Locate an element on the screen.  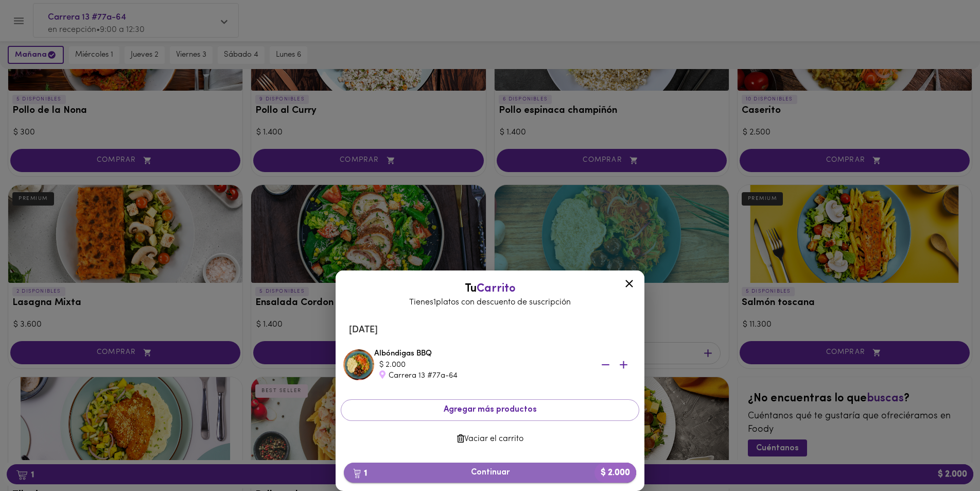
div: Tu is located at coordinates (490, 294).